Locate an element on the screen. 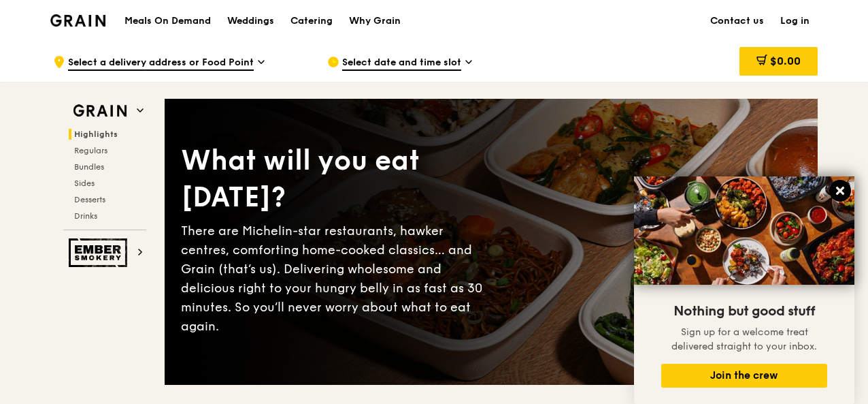 The height and width of the screenshot is (404, 868). img: Ember Smokery web logo is located at coordinates (100, 253).